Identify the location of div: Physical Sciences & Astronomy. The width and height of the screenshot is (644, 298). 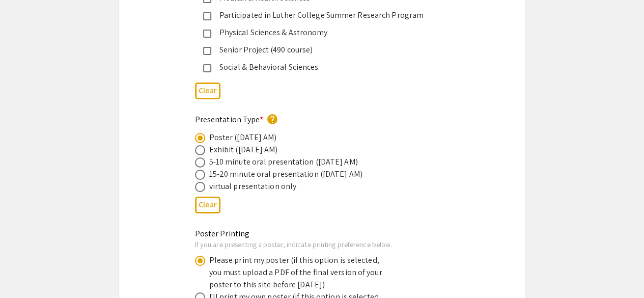
(318, 33).